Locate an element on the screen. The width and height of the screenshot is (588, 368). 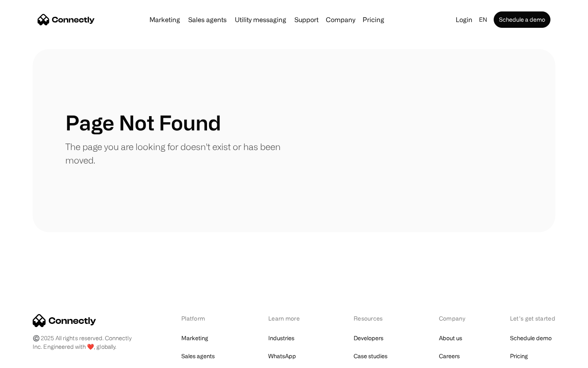
div: Learn more is located at coordinates (290, 318).